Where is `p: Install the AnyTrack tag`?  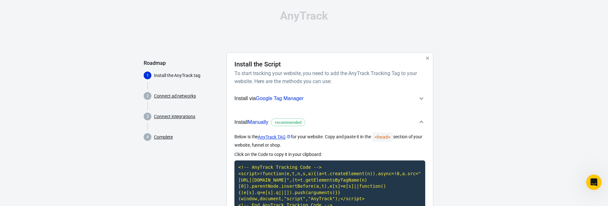 p: Install the AnyTrack tag is located at coordinates (188, 75).